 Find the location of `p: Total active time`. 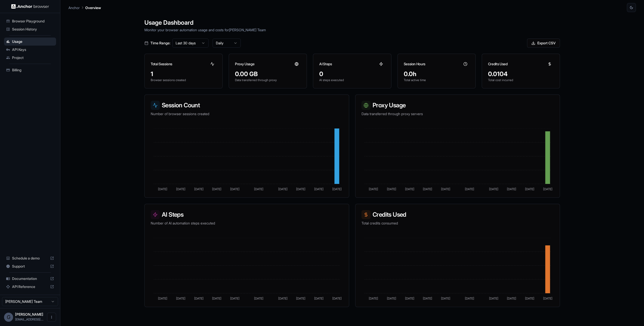

p: Total active time is located at coordinates (437, 80).